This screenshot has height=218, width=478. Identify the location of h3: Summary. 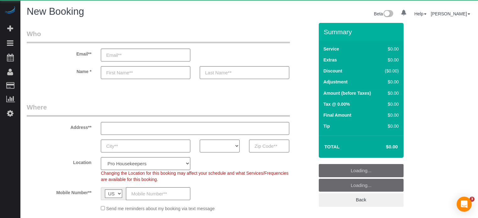
(362, 32).